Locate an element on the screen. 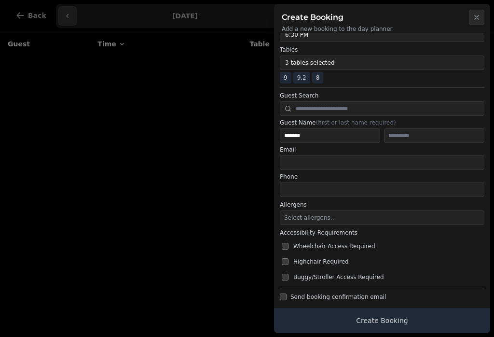 This screenshot has width=494, height=337. label: Accessibility Requirements is located at coordinates (382, 233).